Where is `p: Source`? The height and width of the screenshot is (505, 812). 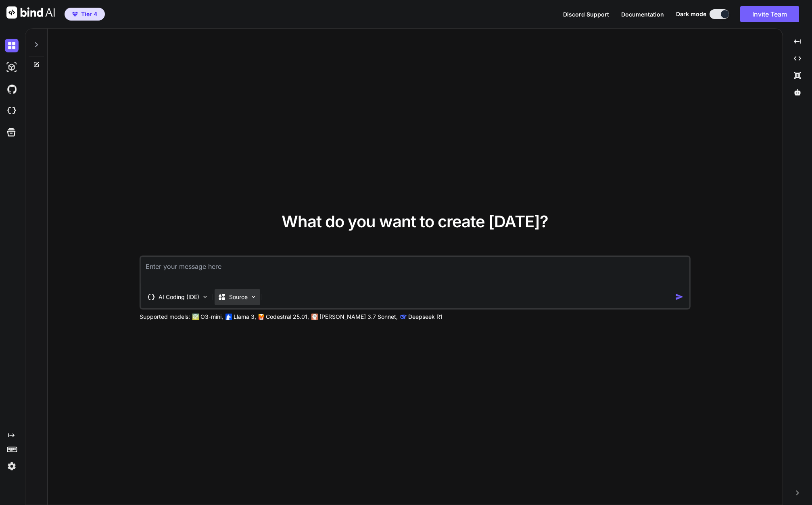
p: Source is located at coordinates (238, 297).